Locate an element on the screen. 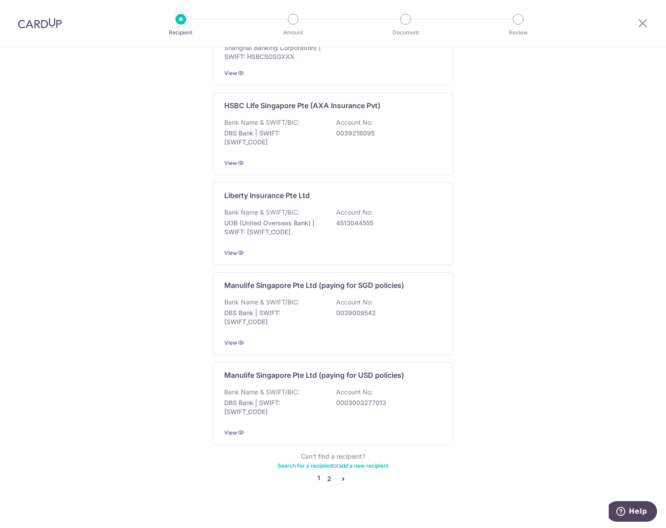 This screenshot has width=666, height=528. p: Document is located at coordinates (405, 33).